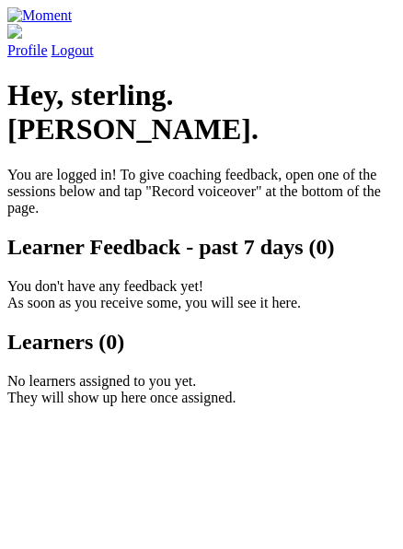  I want to click on img: Moment, so click(40, 16).